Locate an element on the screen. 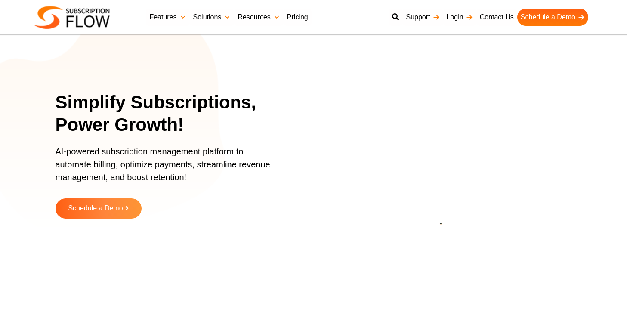 The width and height of the screenshot is (627, 321). a: Pricing is located at coordinates (298, 17).